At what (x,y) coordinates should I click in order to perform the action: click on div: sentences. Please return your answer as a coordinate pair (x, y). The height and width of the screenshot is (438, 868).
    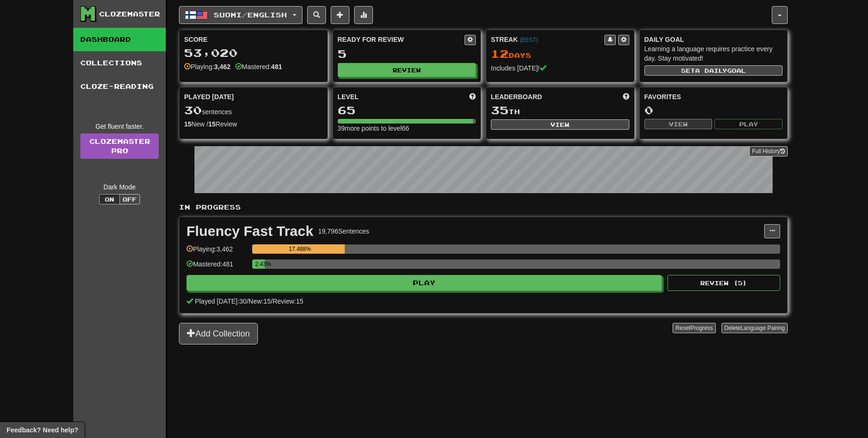
    Looking at the image, I should click on (253, 110).